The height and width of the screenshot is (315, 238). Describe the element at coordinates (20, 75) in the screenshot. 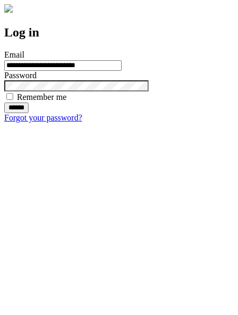

I see `label: Password` at that location.